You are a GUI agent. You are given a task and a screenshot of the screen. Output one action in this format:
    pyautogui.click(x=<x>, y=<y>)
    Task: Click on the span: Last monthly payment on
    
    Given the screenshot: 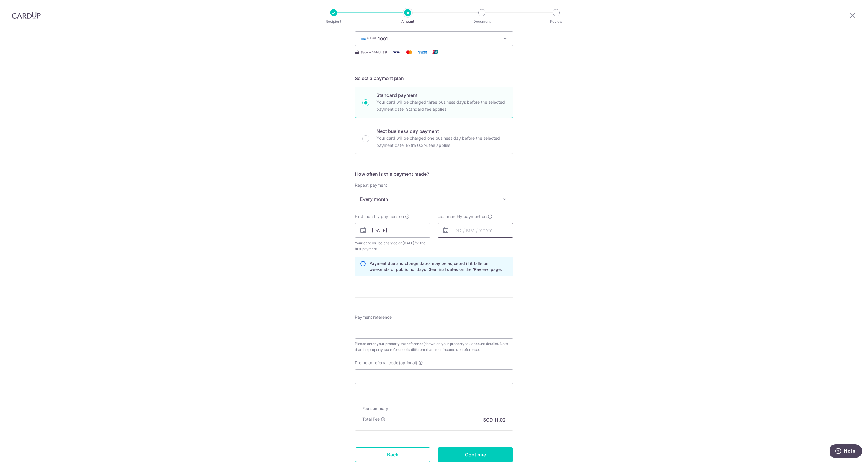 What is the action you would take?
    pyautogui.click(x=462, y=216)
    